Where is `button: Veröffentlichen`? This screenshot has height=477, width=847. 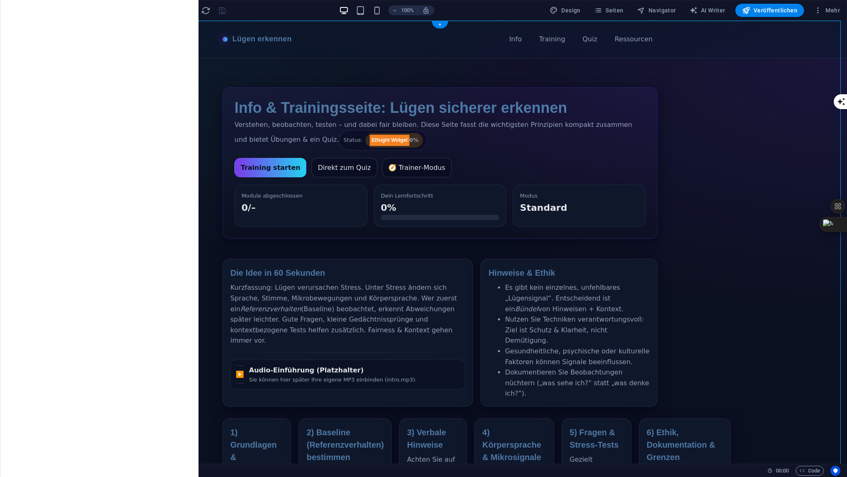
button: Veröffentlichen is located at coordinates (770, 10).